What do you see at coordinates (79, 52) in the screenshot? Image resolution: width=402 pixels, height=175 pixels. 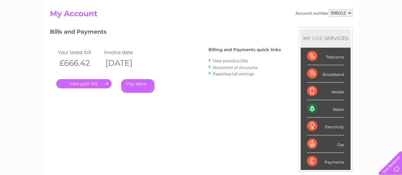 I see `td: Your latest bill` at bounding box center [79, 52].